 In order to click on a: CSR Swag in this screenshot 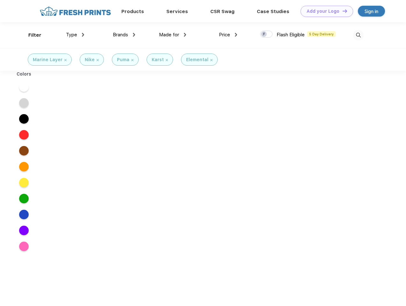, I will do `click(222, 11)`.